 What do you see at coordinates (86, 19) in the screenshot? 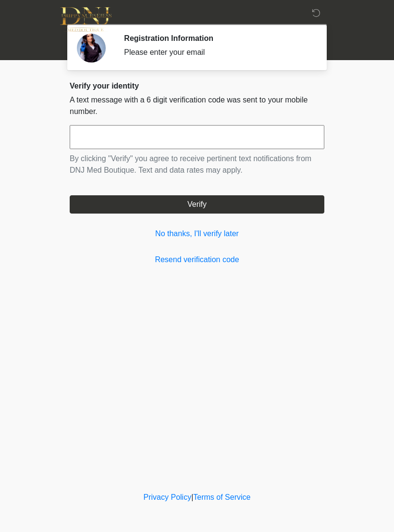
I see `img: DNJ Med Boutique Logo` at bounding box center [86, 19].